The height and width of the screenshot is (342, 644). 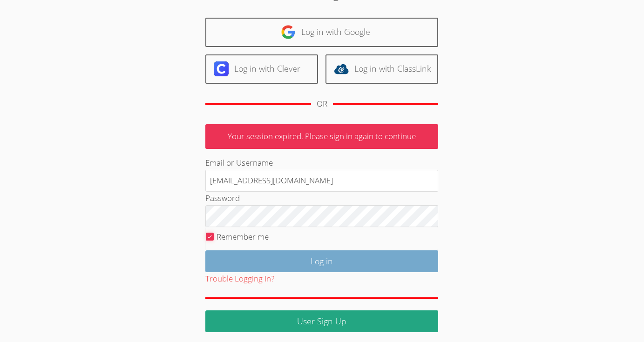 I want to click on a: Log in with Clever, so click(x=261, y=69).